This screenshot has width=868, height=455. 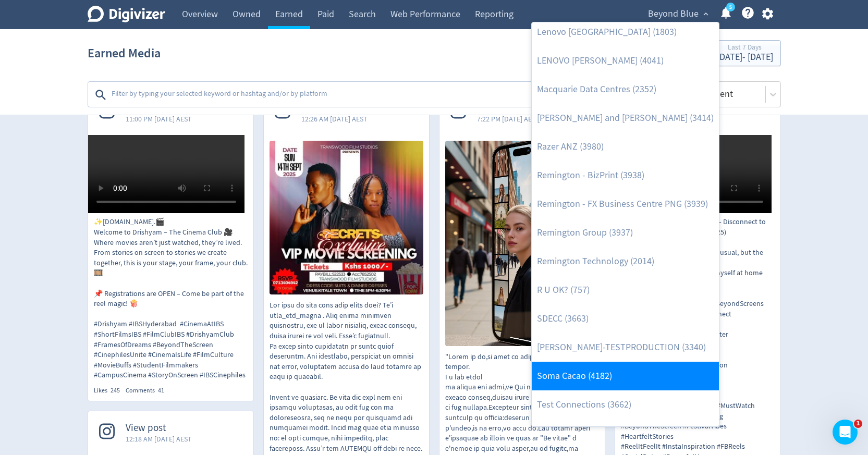 What do you see at coordinates (625, 290) in the screenshot?
I see `a: R U OK? (757)` at bounding box center [625, 290].